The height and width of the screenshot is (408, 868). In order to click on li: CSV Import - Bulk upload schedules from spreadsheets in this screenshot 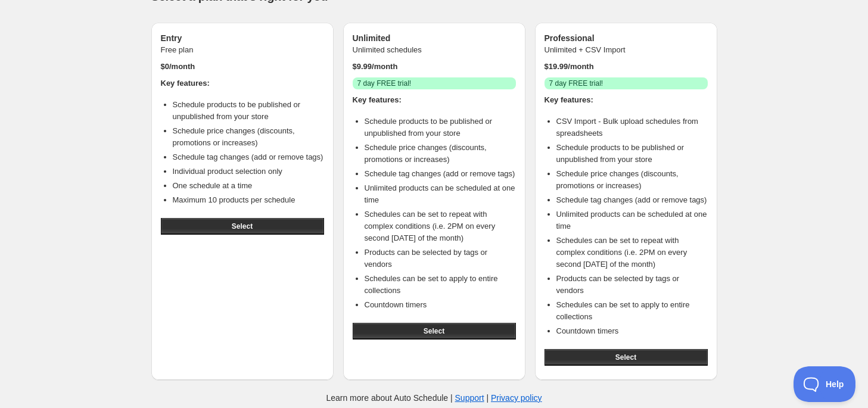, I will do `click(632, 127)`.